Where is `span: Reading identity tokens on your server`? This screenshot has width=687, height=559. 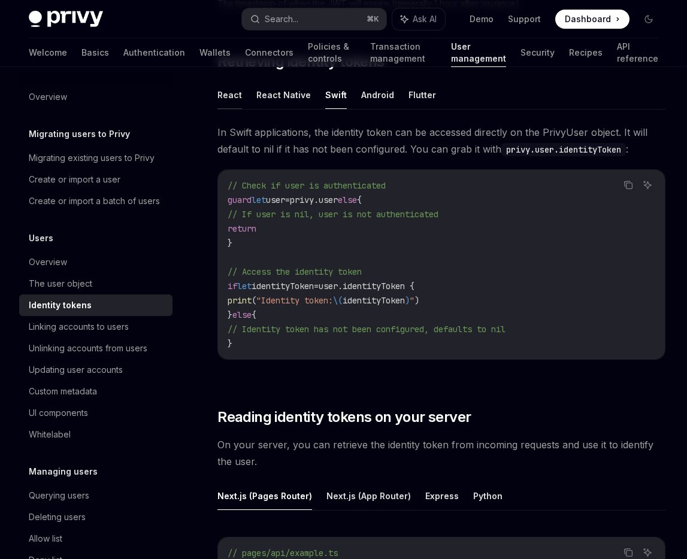 span: Reading identity tokens on your server is located at coordinates (344, 417).